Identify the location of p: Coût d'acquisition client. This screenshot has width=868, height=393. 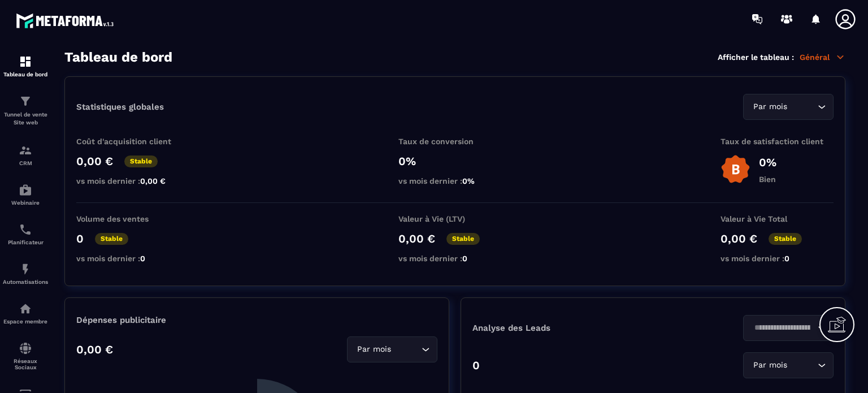
(133, 141).